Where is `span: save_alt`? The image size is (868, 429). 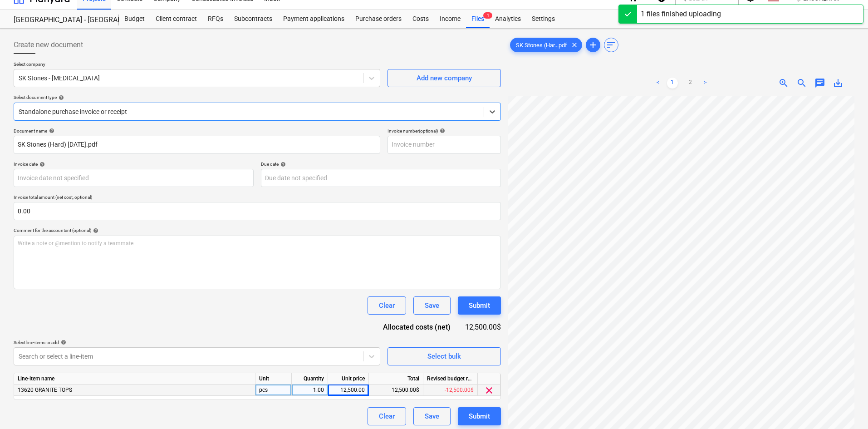 span: save_alt is located at coordinates (838, 83).